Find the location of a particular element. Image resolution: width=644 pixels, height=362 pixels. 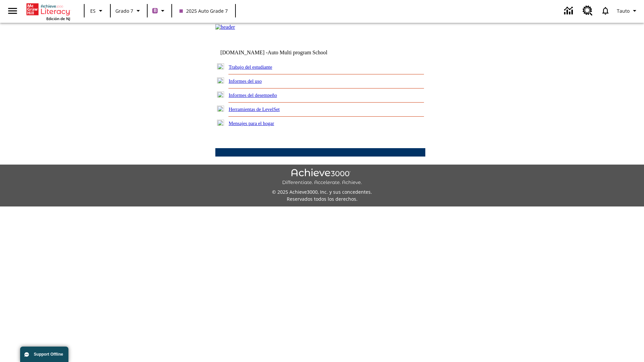

a: Informes del uso is located at coordinates (245, 81).